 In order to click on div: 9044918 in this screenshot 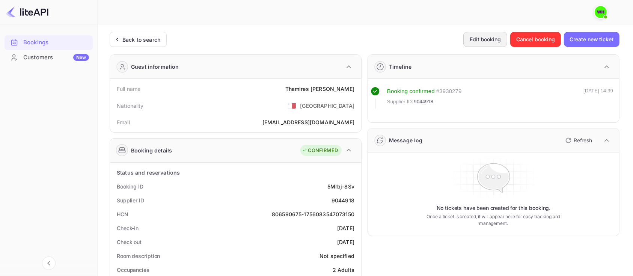, I will do `click(343, 200)`.